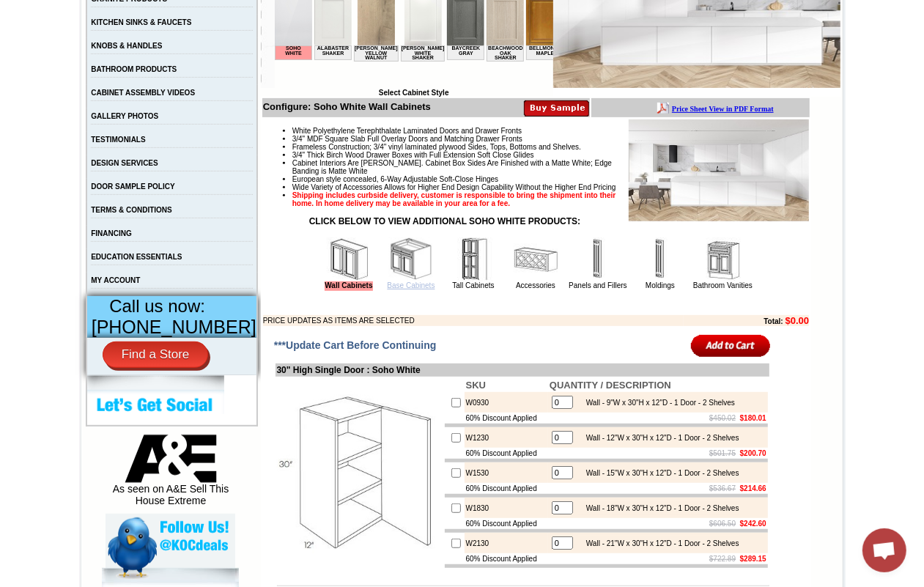  What do you see at coordinates (111, 233) in the screenshot?
I see `a: FINANCING` at bounding box center [111, 233].